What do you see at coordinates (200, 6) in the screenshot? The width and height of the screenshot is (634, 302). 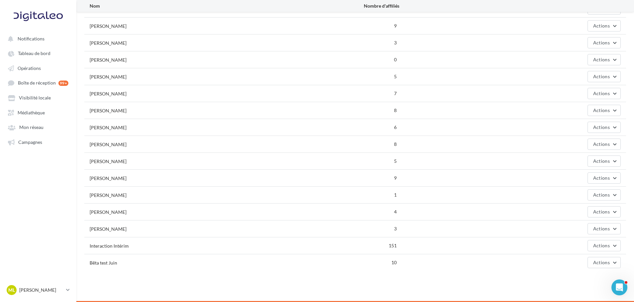 I see `div: Nom` at bounding box center [200, 6].